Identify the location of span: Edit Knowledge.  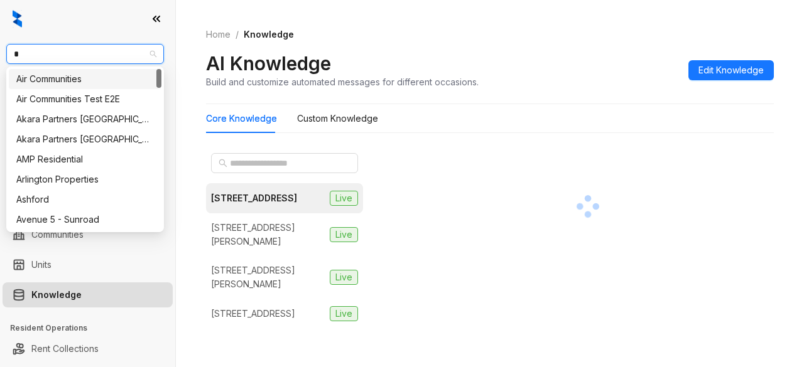
(731, 70).